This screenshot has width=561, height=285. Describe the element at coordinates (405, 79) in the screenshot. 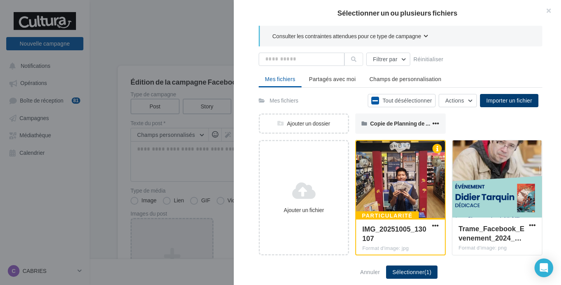

I see `span: Champs de personnalisation` at that location.